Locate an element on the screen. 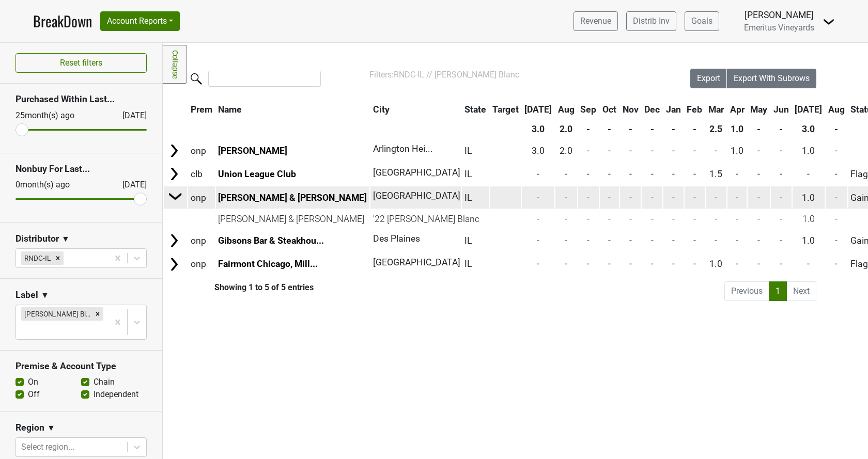 The image size is (868, 459). a: Revenue is located at coordinates (596, 21).